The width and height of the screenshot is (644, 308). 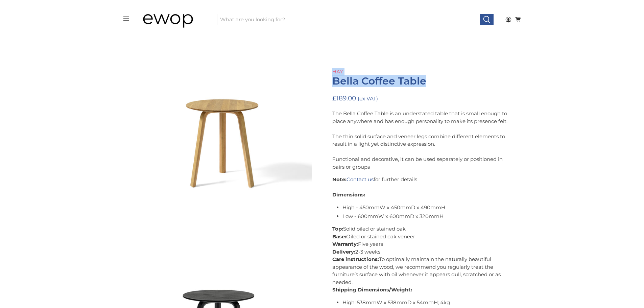 What do you see at coordinates (345, 244) in the screenshot?
I see `strong: Warranty:` at bounding box center [345, 244].